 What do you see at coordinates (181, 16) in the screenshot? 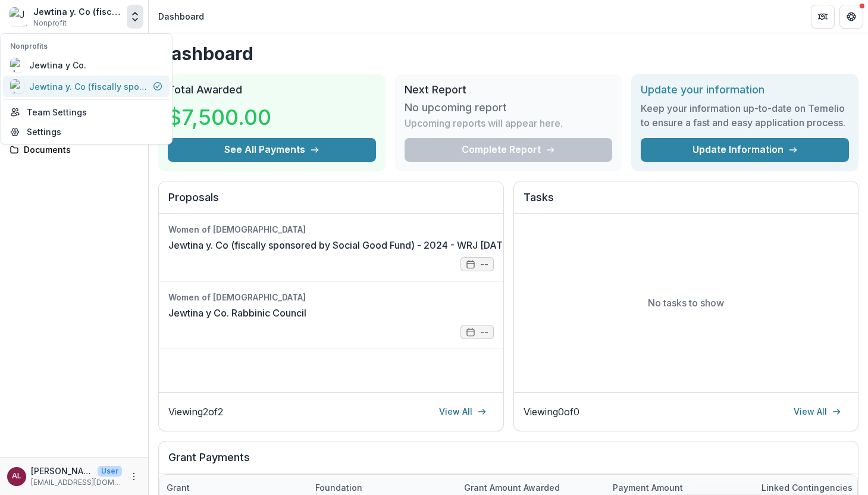
I see `nav: breadcrumb` at bounding box center [181, 16].